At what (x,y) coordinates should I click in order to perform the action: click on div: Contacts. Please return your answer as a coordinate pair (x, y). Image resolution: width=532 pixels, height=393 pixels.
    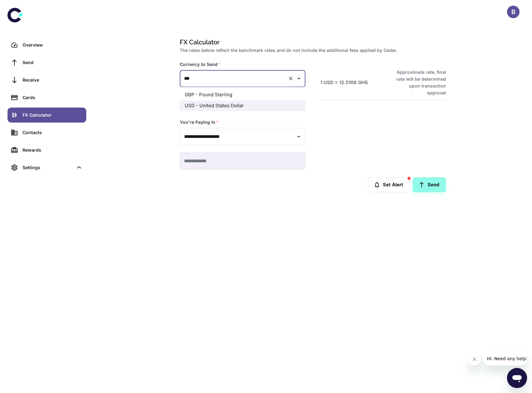
    Looking at the image, I should click on (52, 133).